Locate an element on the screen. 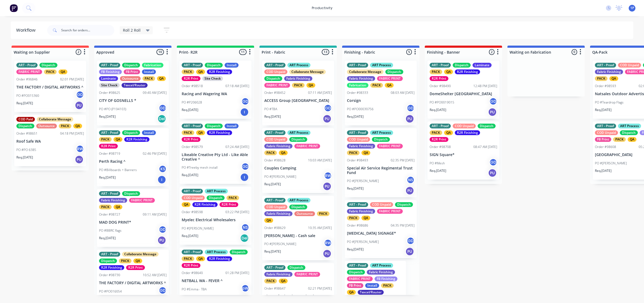 This screenshot has width=644, height=303. input: Search for orders... is located at coordinates (88, 30).